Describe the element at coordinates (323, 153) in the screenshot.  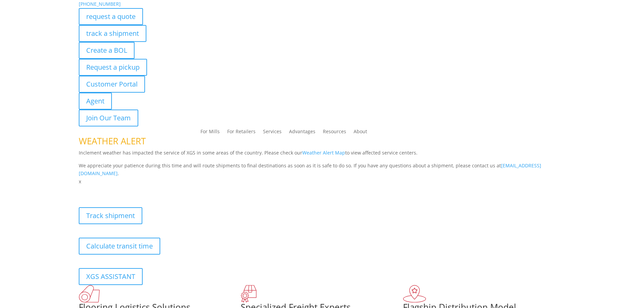
I see `a: Weather Alert Map` at that location.